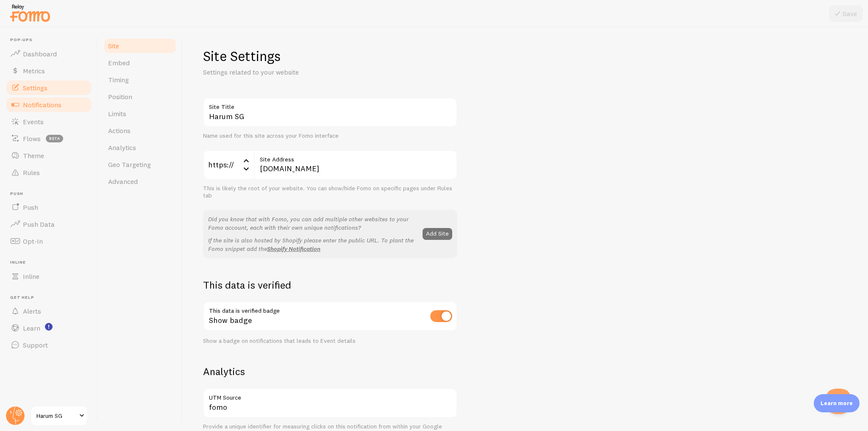 This screenshot has height=431, width=868. I want to click on a: Events, so click(48, 122).